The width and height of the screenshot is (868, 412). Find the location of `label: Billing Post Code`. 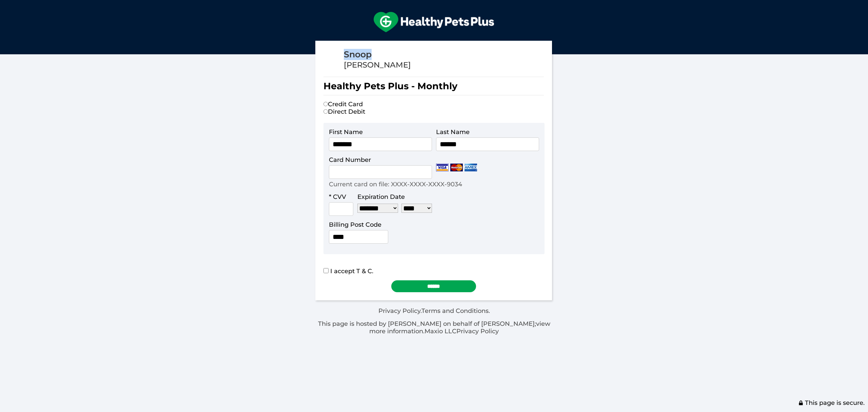

label: Billing Post Code is located at coordinates (355, 225).